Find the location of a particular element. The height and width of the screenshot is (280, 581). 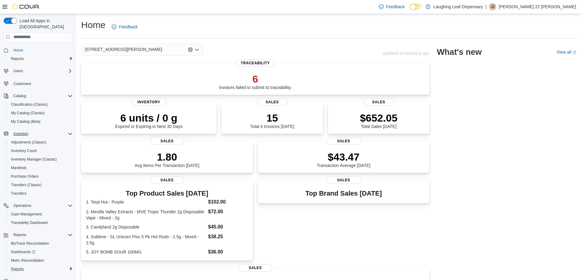

dt: 1. Terpi Hut - Purple is located at coordinates (146, 202).